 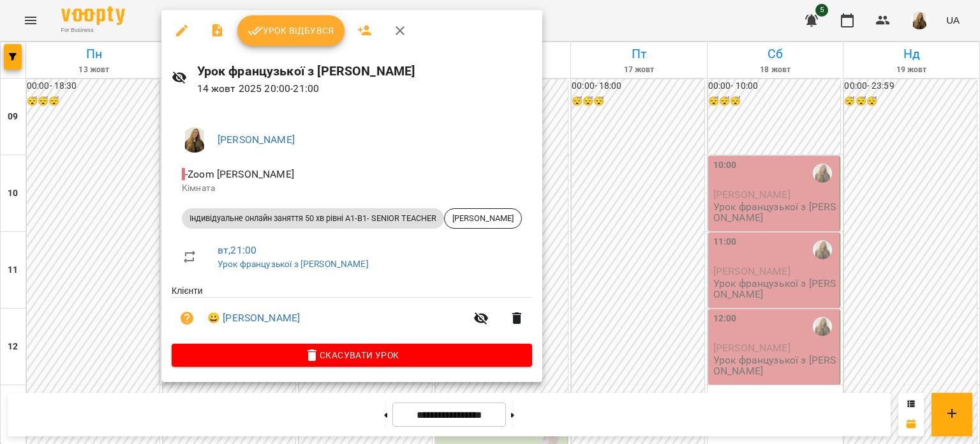 What do you see at coordinates (351, 314) in the screenshot?
I see `ul: Клієнти` at bounding box center [351, 314].